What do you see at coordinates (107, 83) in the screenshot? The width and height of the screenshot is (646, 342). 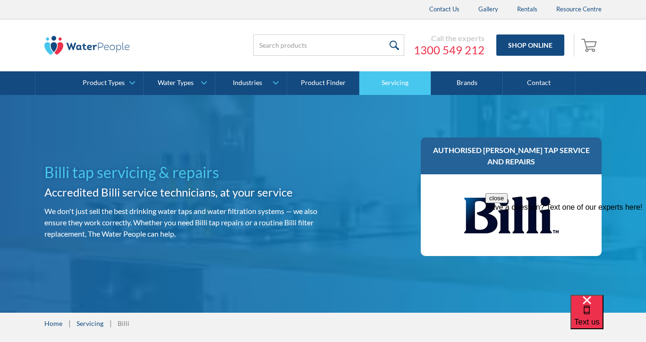 I see `a: Product Types` at bounding box center [107, 83].